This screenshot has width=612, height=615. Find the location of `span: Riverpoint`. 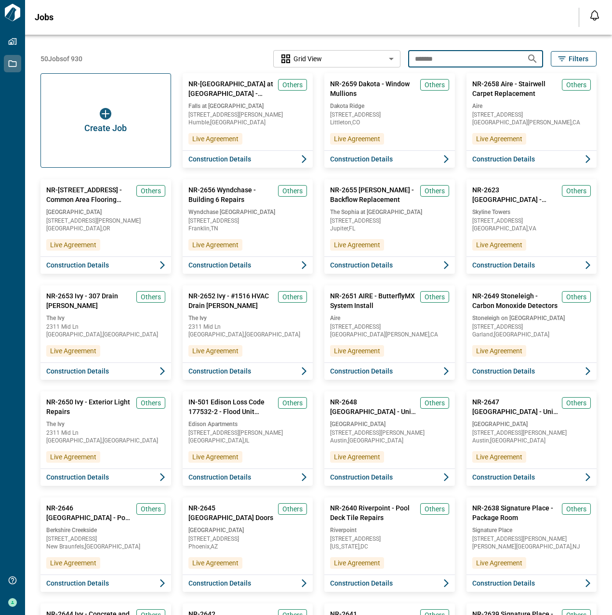

span: Riverpoint is located at coordinates (389, 530).